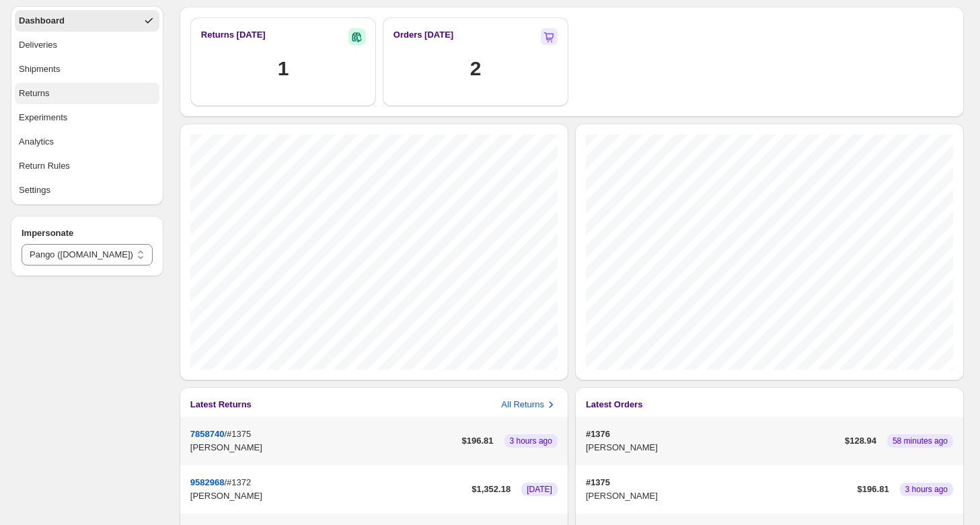 This screenshot has height=525, width=980. What do you see at coordinates (713, 435) in the screenshot?
I see `p: #1376` at bounding box center [713, 435].